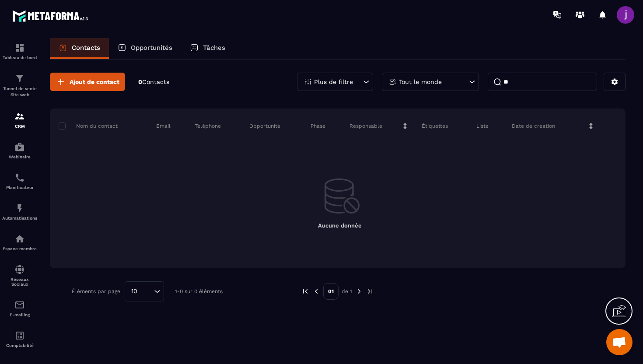  I want to click on p: Webinaire, so click(20, 156).